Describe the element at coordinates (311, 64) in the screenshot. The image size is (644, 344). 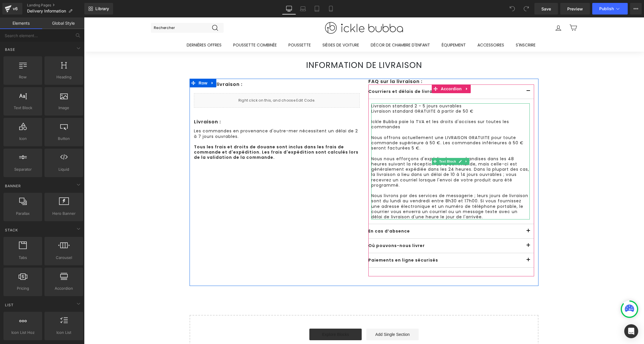
I see `b: FAQ sur la livraison :` at that location.